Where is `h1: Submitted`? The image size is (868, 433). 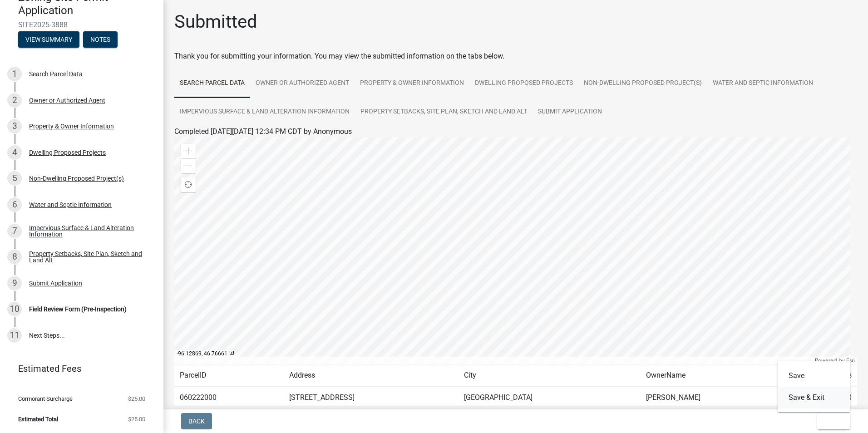
h1: Submitted is located at coordinates (216, 21).